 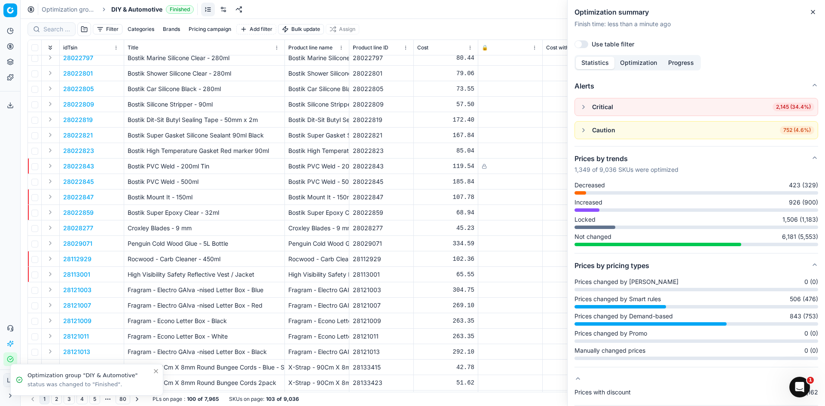 What do you see at coordinates (445, 213) in the screenshot?
I see `div: 68.94` at bounding box center [445, 213].